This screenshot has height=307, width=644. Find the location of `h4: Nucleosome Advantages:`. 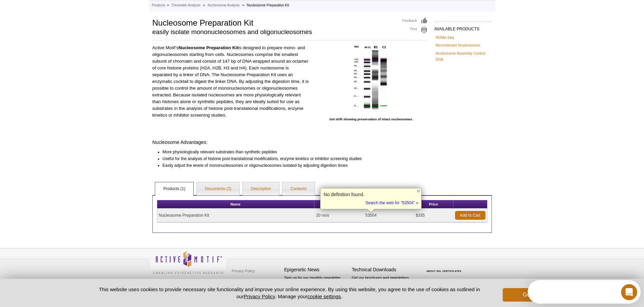

h4: Nucleosome Advantages: is located at coordinates (290, 143).